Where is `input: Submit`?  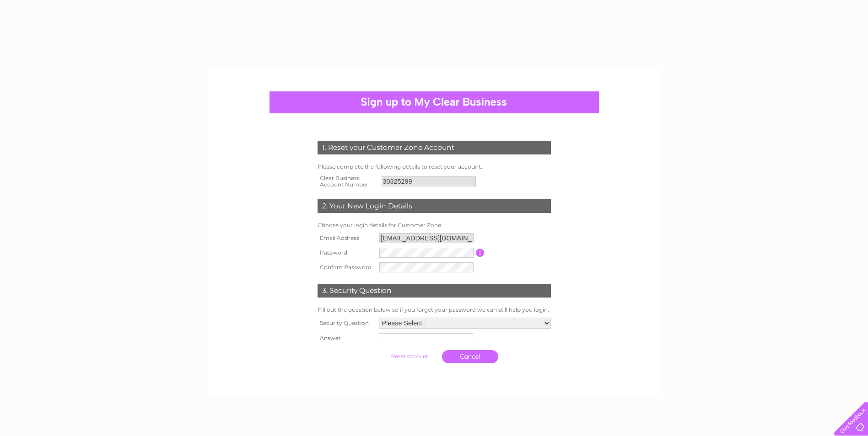
input: Submit is located at coordinates (409, 356).